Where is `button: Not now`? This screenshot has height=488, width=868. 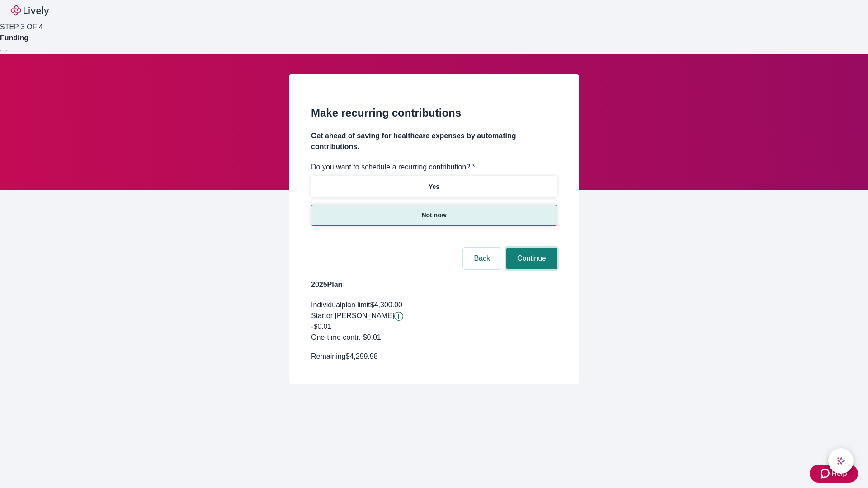
button: Not now is located at coordinates (434, 215).